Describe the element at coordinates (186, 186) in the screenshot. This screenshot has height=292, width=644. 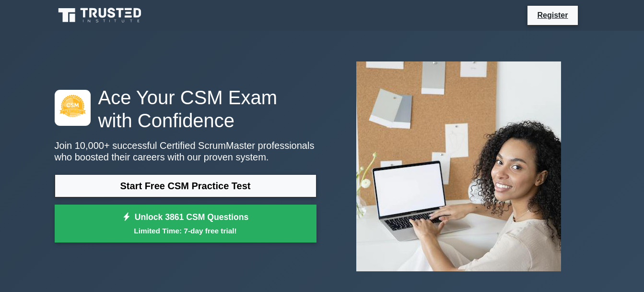
I see `a: Start Free CSM Practice Test` at that location.